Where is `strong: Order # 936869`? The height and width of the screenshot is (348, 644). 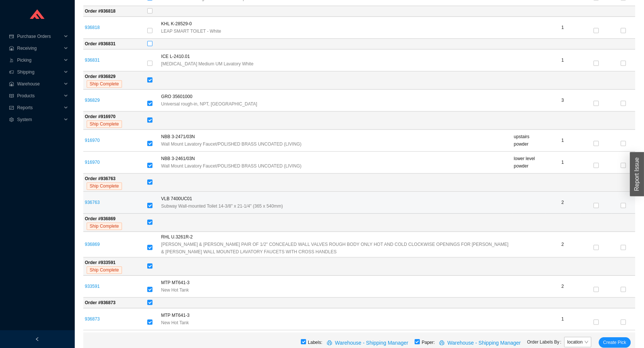
strong: Order # 936869 is located at coordinates (100, 219).